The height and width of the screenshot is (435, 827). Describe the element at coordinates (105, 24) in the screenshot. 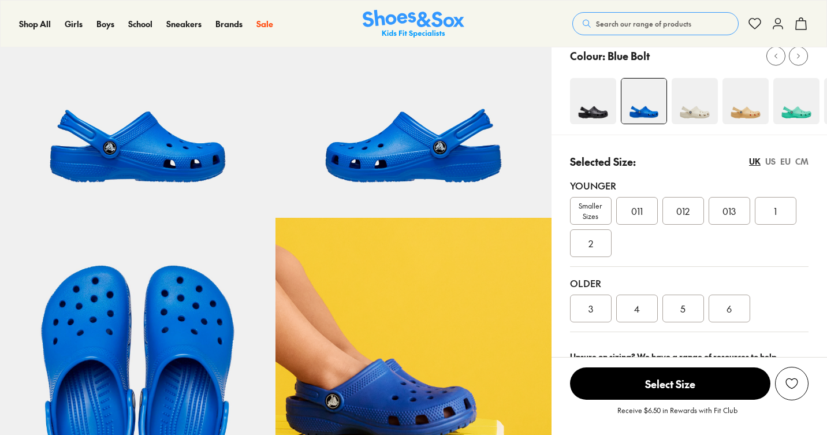

I see `span: Boys` at that location.